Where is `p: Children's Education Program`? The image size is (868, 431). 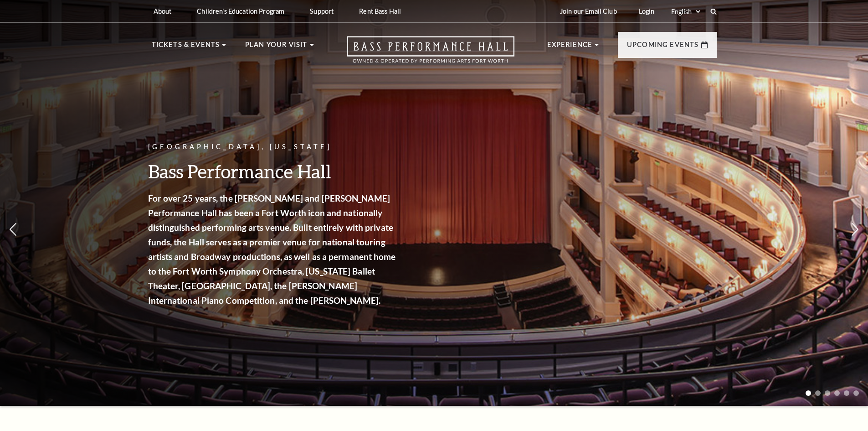 p: Children's Education Program is located at coordinates (241, 11).